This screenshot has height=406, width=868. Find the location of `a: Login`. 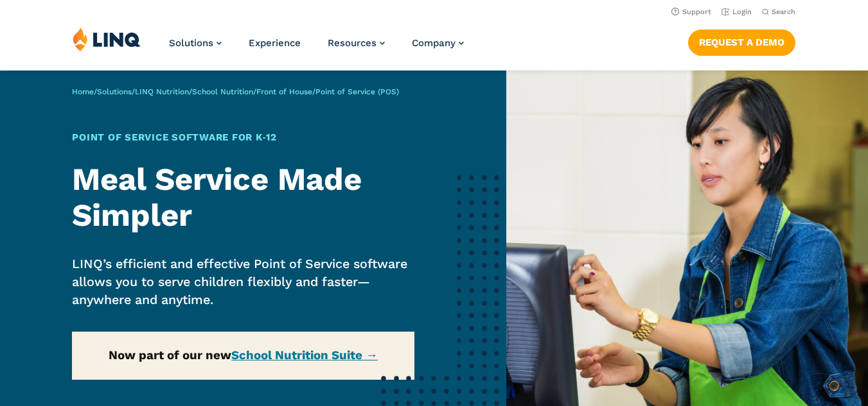

a: Login is located at coordinates (737, 12).